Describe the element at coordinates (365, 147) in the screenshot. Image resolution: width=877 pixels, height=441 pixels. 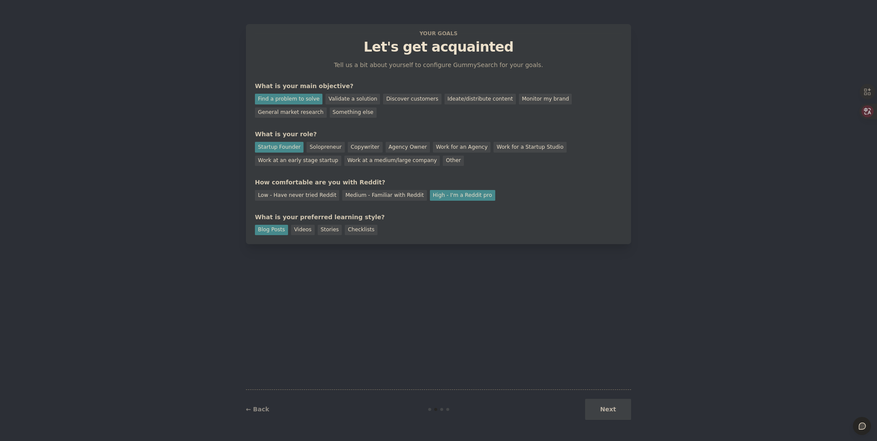
I see `div: Copywriter` at that location.